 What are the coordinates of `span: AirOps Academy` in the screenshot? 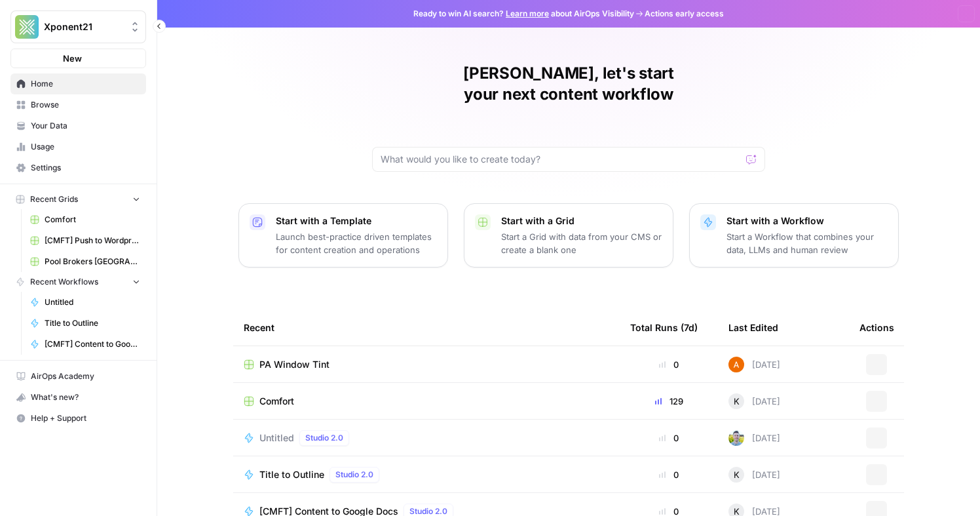 It's located at (85, 376).